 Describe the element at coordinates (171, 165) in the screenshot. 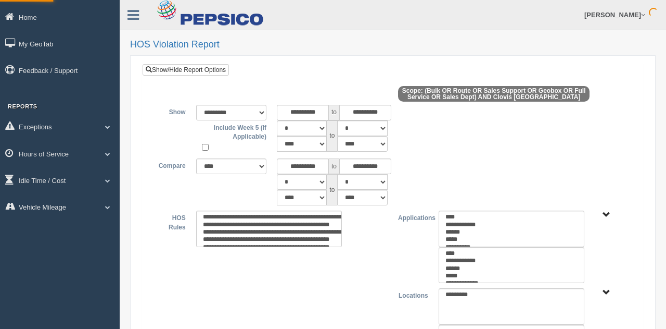

I see `label: Compare` at that location.